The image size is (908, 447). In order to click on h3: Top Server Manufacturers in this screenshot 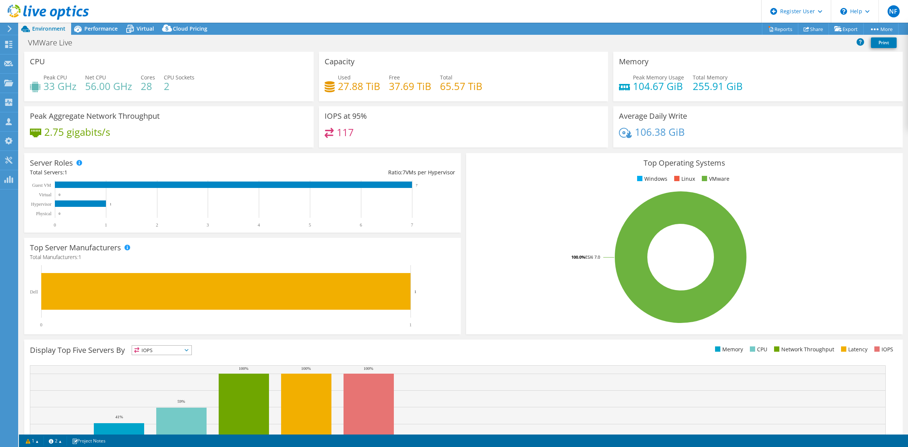, I will do `click(75, 248)`.